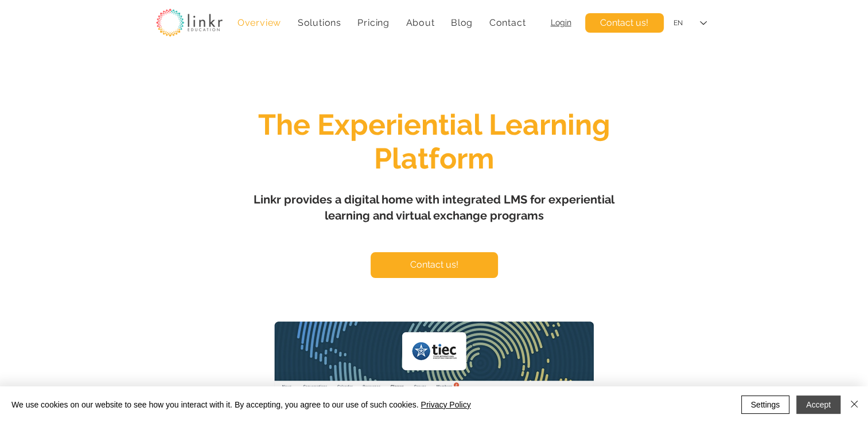  I want to click on a: Overview, so click(259, 22).